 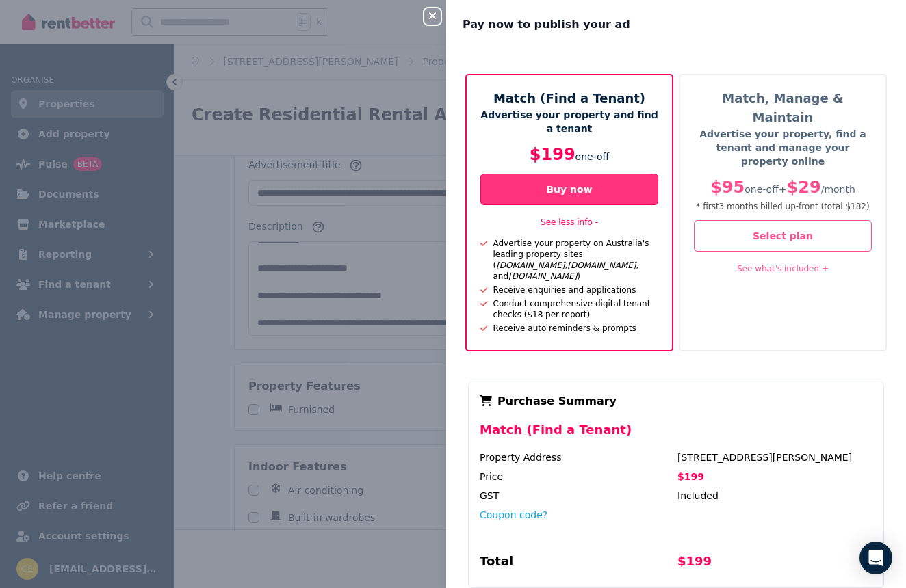 I want to click on p: Advertise your property and find a tenant, so click(x=569, y=122).